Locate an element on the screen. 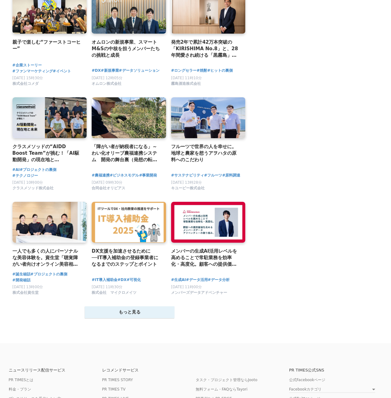 Image resolution: width=391 pixels, height=398 pixels. a: メンバーの生成AI活用レベルを高めることで常駐業務を効率化・高度化。顧客への提供価値を高めるメンバーズデータアドベンチャーの取り組み。 is located at coordinates (206, 258).